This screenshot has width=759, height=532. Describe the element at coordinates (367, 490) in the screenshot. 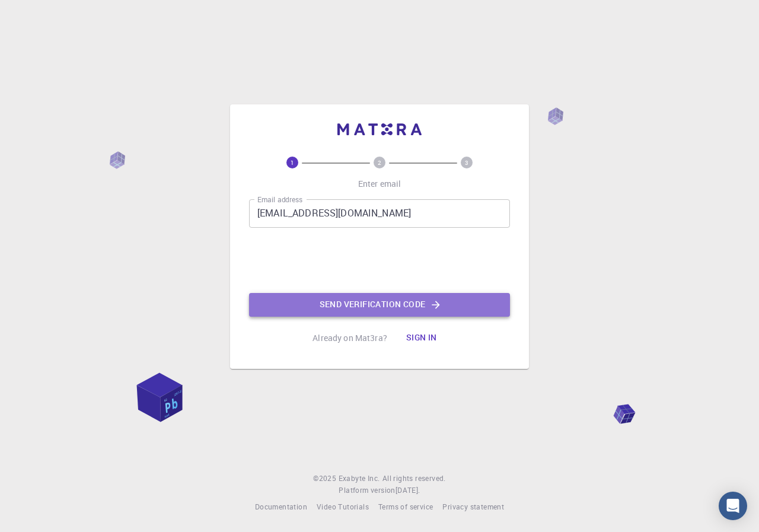

I see `span: Platform version` at that location.